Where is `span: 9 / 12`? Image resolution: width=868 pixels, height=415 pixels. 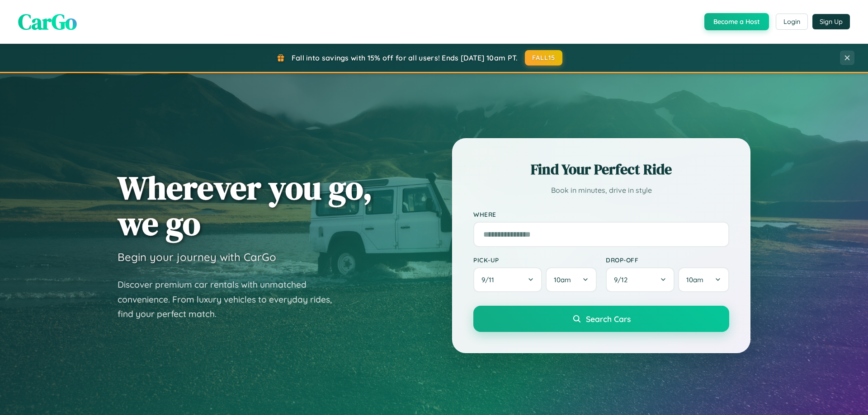 span: 9 / 12 is located at coordinates (623, 280).